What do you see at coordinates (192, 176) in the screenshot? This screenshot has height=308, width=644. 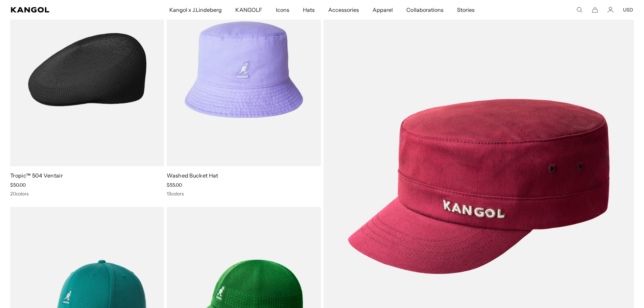 I see `a: Washed Bucket Hat` at bounding box center [192, 176].